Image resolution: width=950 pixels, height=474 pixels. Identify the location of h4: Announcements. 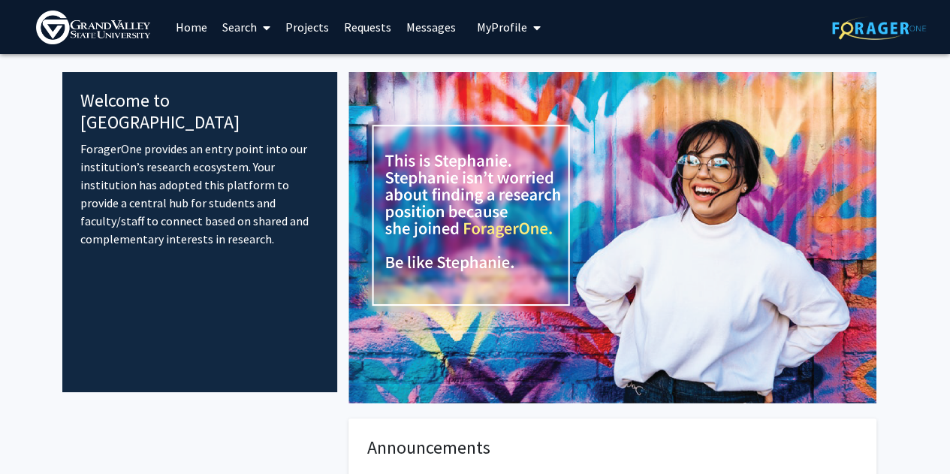
(612, 448).